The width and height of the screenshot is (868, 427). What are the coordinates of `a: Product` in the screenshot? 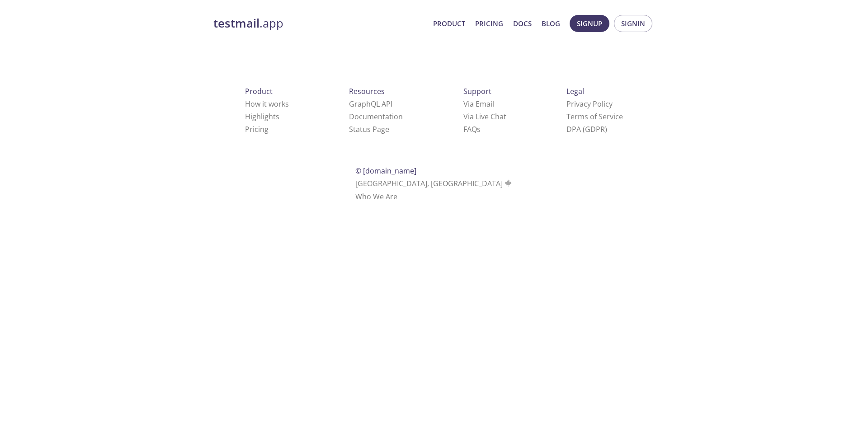 It's located at (449, 23).